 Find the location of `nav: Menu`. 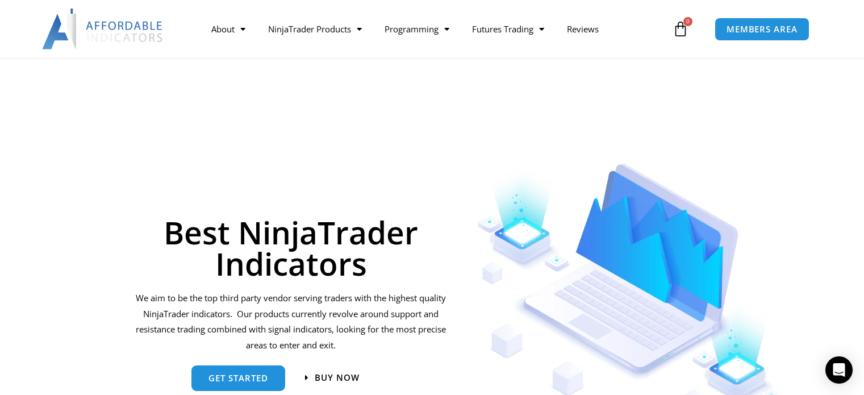

nav: Menu is located at coordinates (434, 29).